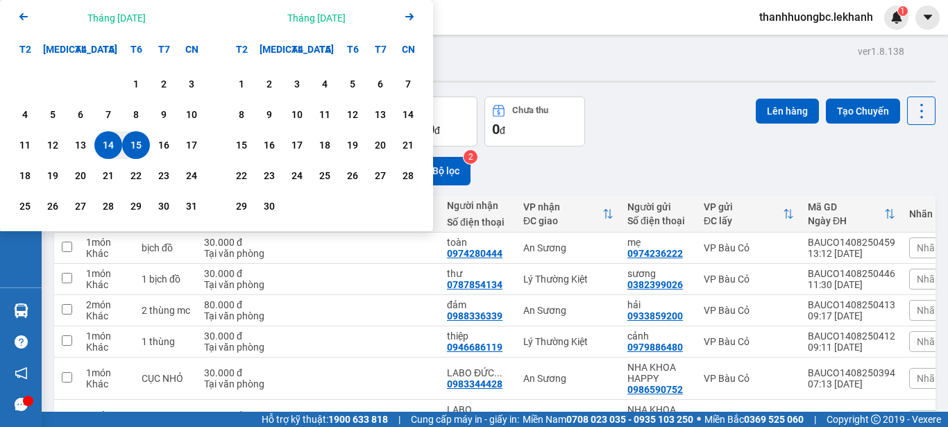 The height and width of the screenshot is (427, 948). Describe the element at coordinates (503, 131) in the screenshot. I see `span: đ` at that location.